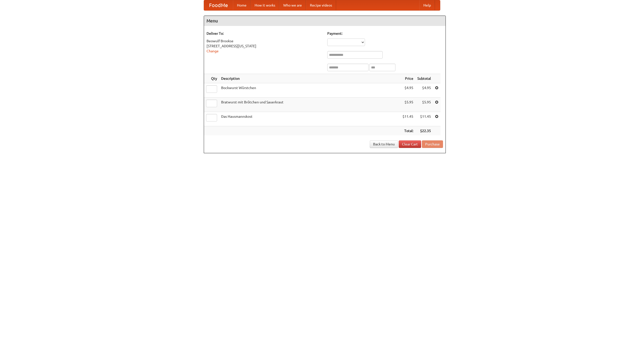 The height and width of the screenshot is (356, 644). Describe the element at coordinates (325, 21) in the screenshot. I see `h4: Menu` at that location.